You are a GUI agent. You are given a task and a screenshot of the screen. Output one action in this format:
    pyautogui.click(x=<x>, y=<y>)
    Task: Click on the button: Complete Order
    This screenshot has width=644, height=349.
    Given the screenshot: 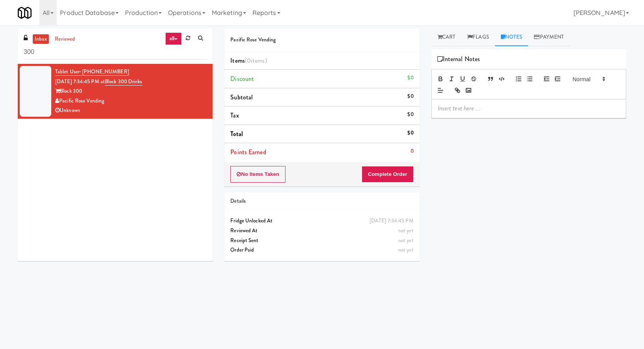 What is the action you would take?
    pyautogui.click(x=387, y=174)
    